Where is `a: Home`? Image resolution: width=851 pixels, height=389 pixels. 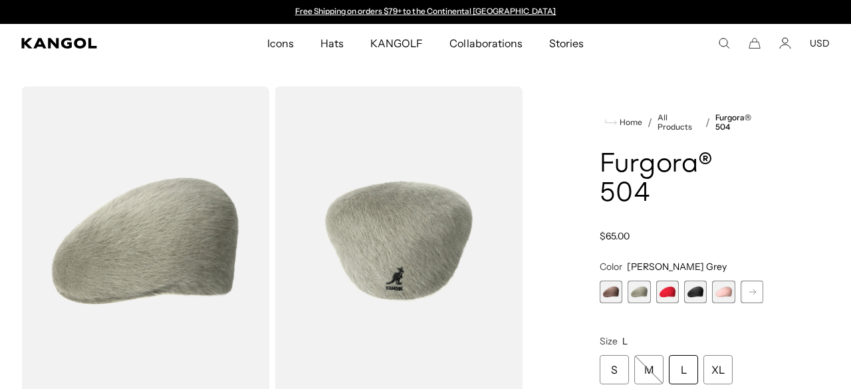 a: Home is located at coordinates (623, 122).